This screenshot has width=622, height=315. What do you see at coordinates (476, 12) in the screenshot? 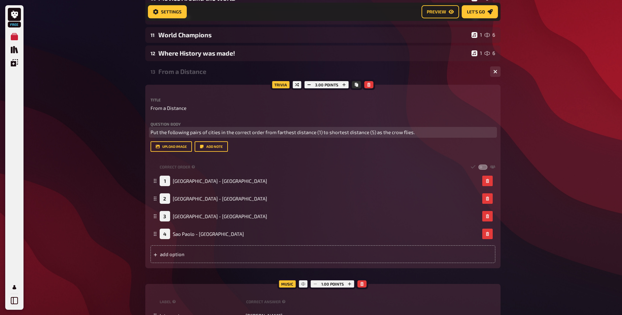
I see `span: Let's go` at bounding box center [476, 12].